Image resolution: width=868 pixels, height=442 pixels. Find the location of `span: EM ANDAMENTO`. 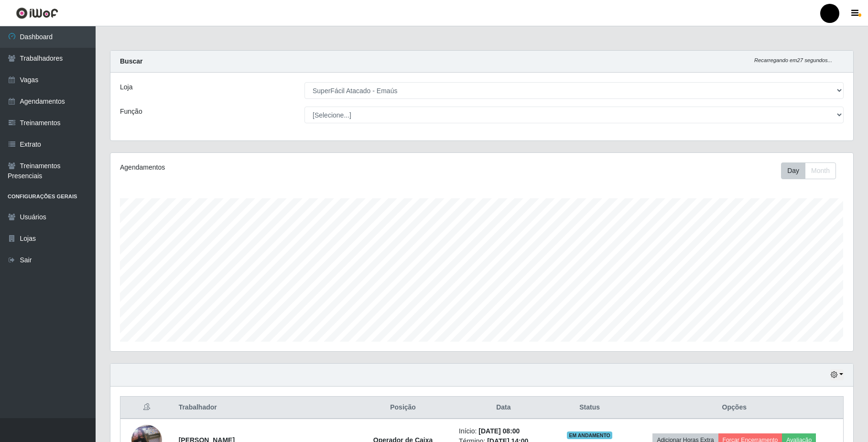

span: EM ANDAMENTO is located at coordinates (589, 436).